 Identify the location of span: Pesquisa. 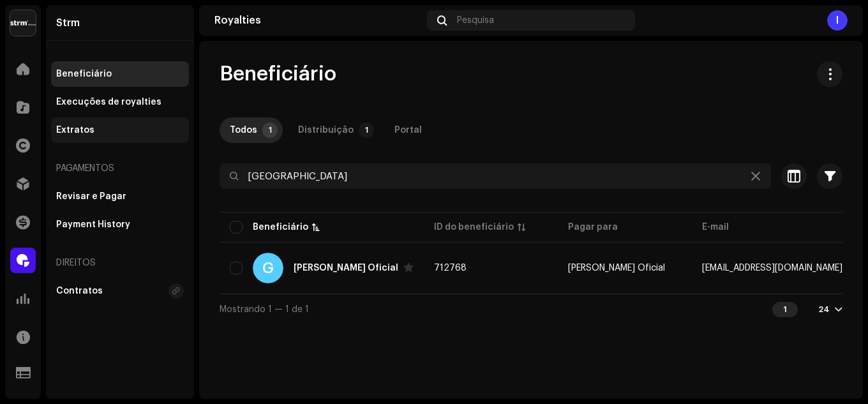
(475, 20).